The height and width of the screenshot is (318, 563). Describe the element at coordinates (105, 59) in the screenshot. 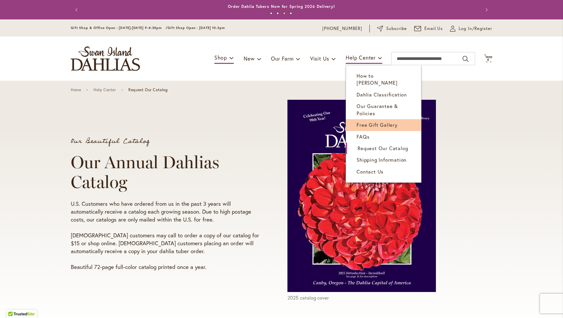

I see `a: store logo` at that location.